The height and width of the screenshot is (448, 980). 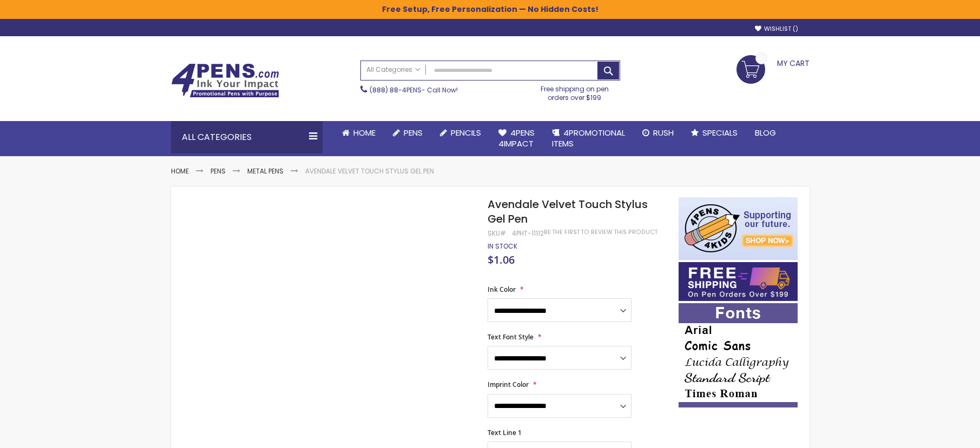 What do you see at coordinates (364, 133) in the screenshot?
I see `span: Home` at bounding box center [364, 133].